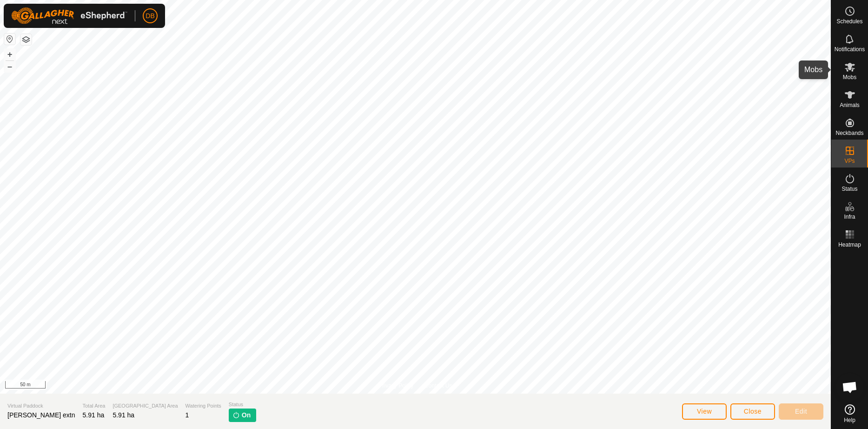 The image size is (868, 429). I want to click on span: 1, so click(188, 415).